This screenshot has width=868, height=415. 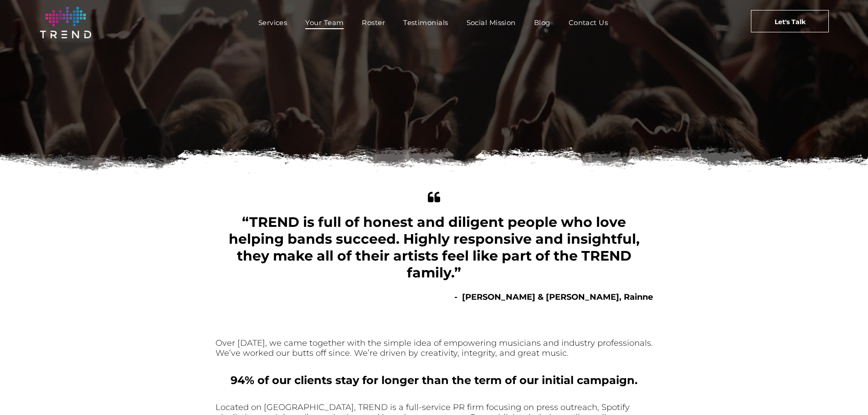 I want to click on a: Blog, so click(x=542, y=22).